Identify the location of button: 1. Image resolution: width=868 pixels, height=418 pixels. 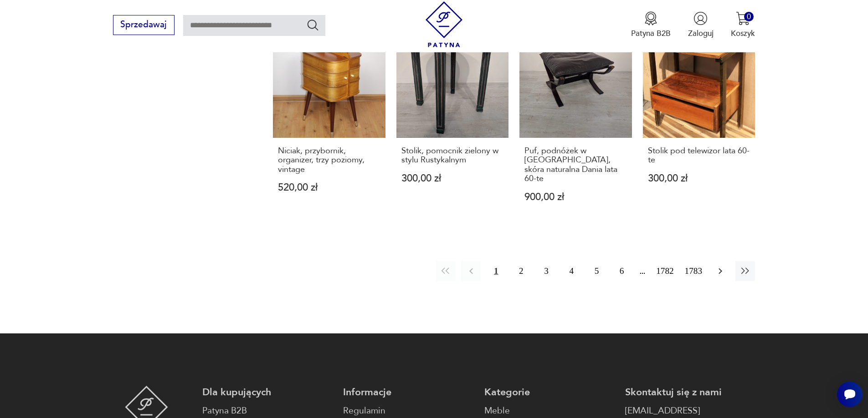
(495, 270).